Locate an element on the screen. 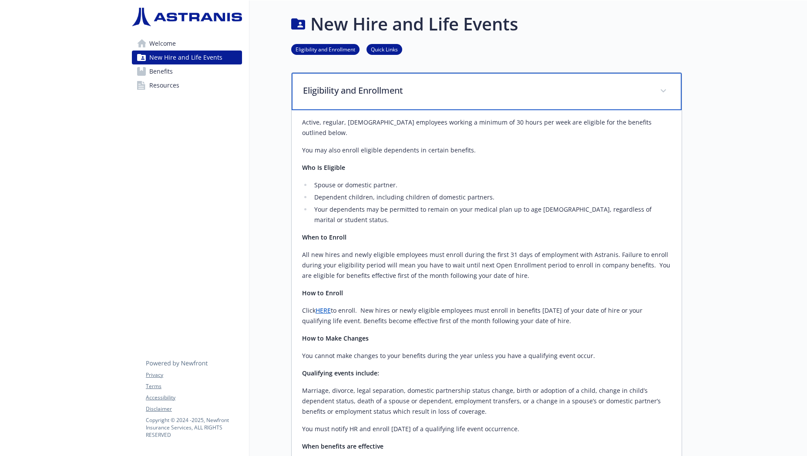  p: All new hires and newly eligible employees must enroll during the first 31 days of employment wit... is located at coordinates (487, 265).